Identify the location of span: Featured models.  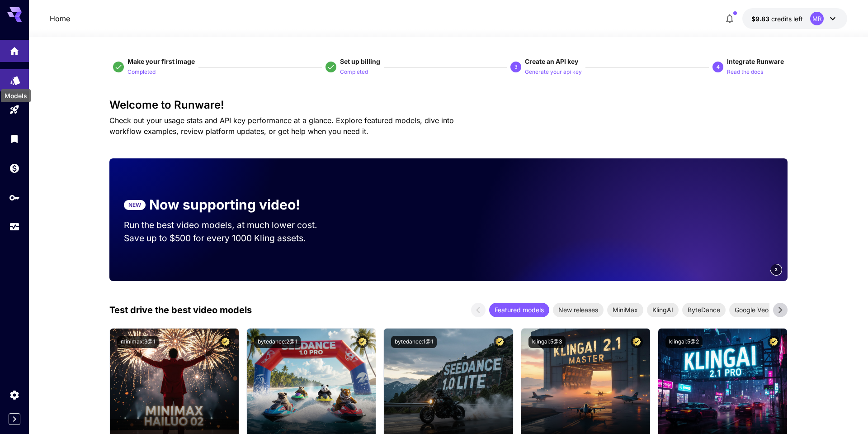
(519, 310).